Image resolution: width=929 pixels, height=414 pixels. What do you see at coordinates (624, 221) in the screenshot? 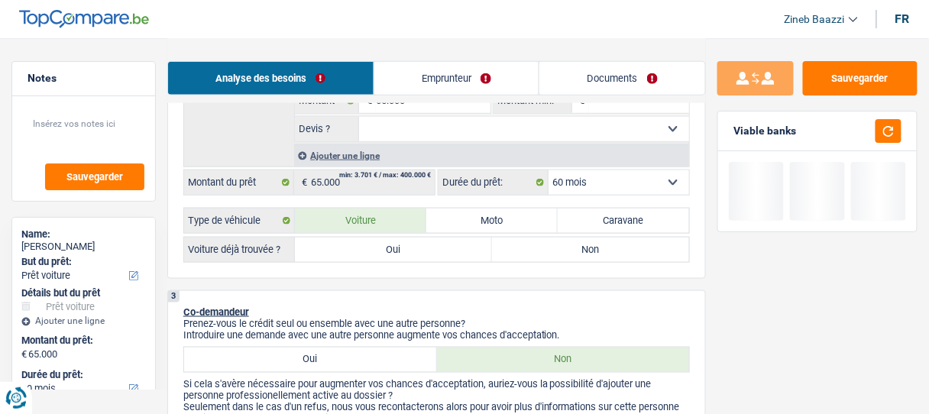
I see `label: Caravane` at bounding box center [624, 221].